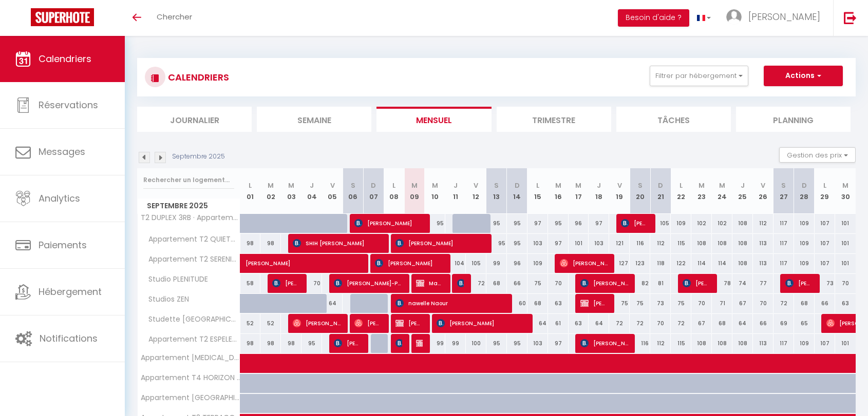  Describe the element at coordinates (660, 283) in the screenshot. I see `div: 81` at that location.